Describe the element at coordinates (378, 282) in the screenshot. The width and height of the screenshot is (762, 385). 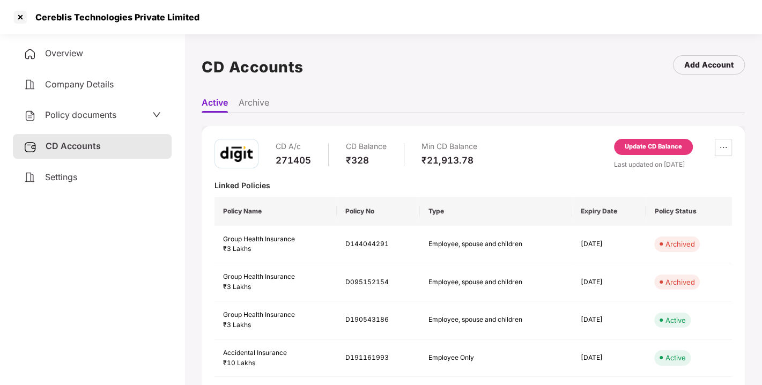
I see `td: D095152154` at that location.